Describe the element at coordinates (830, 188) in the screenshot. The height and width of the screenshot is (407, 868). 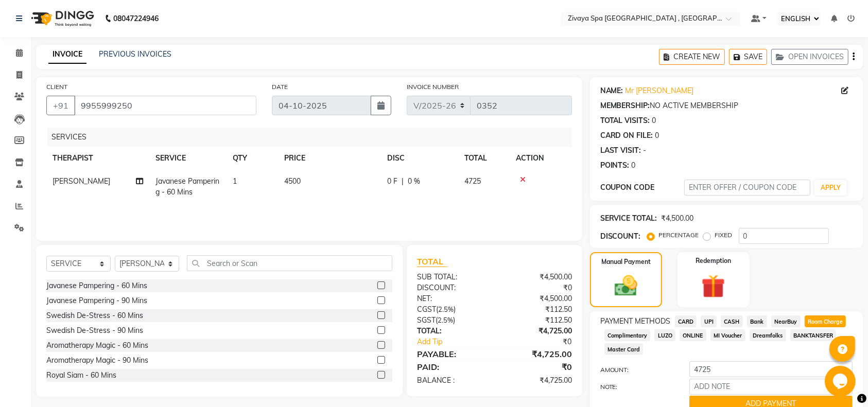
I see `button: APPLY` at that location.